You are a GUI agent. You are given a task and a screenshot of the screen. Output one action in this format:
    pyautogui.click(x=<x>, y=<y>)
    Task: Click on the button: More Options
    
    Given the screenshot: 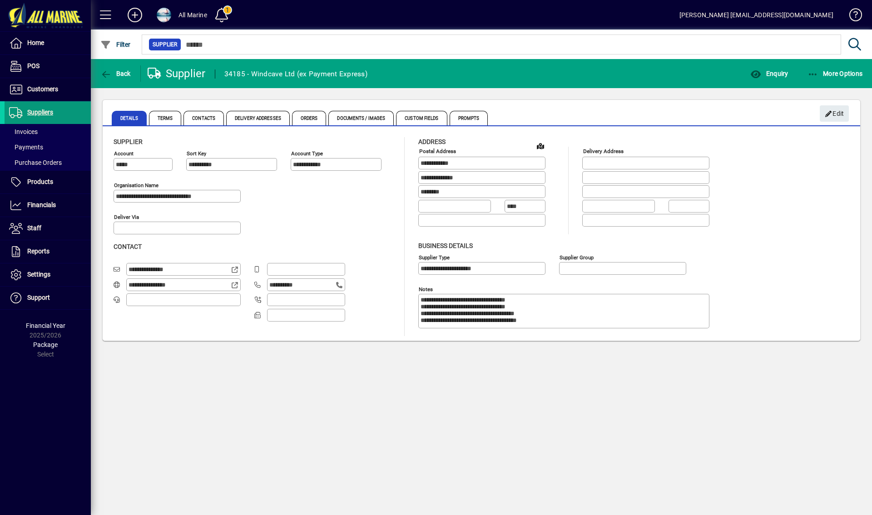 What is the action you would take?
    pyautogui.click(x=836, y=74)
    